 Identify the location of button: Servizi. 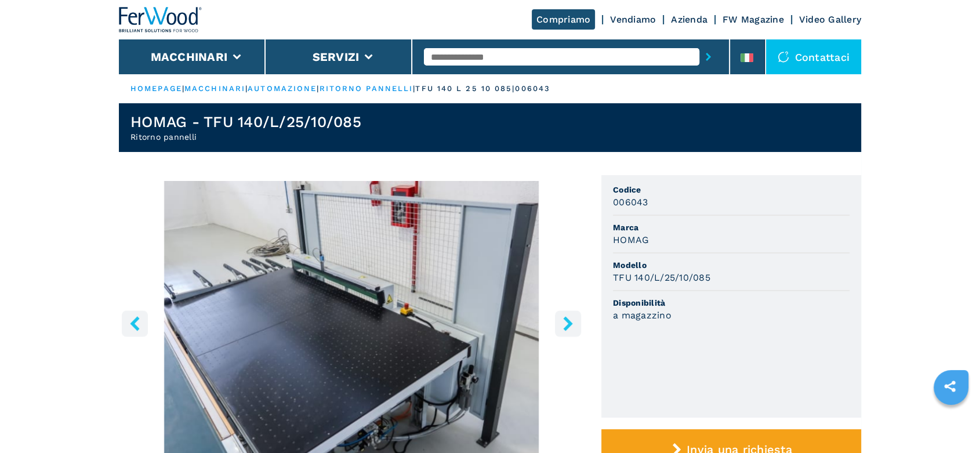
(335, 57).